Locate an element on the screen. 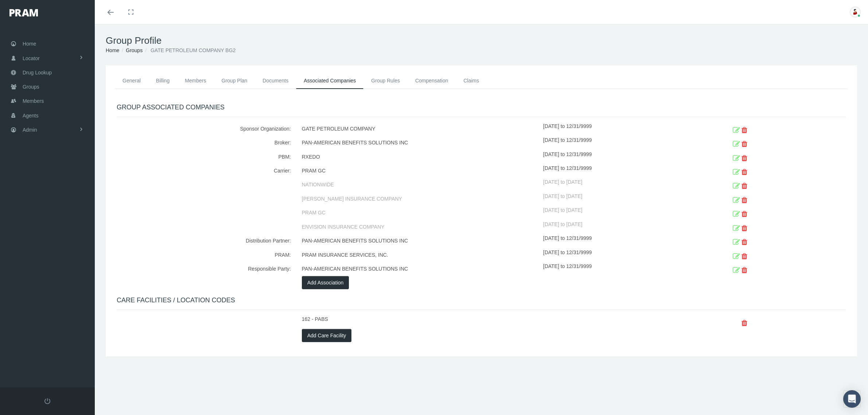 Image resolution: width=868 pixels, height=415 pixels. div: Carrier: is located at coordinates (204, 171).